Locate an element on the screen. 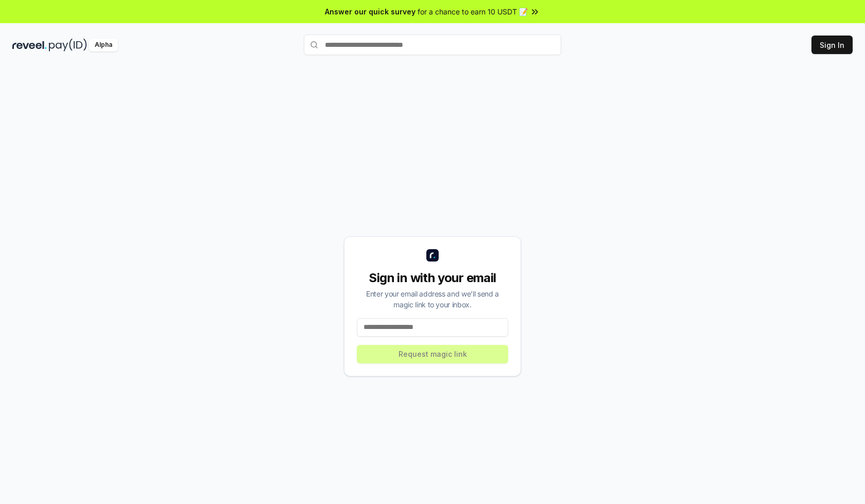 This screenshot has width=865, height=504. div: Sign in with your email is located at coordinates (432, 278).